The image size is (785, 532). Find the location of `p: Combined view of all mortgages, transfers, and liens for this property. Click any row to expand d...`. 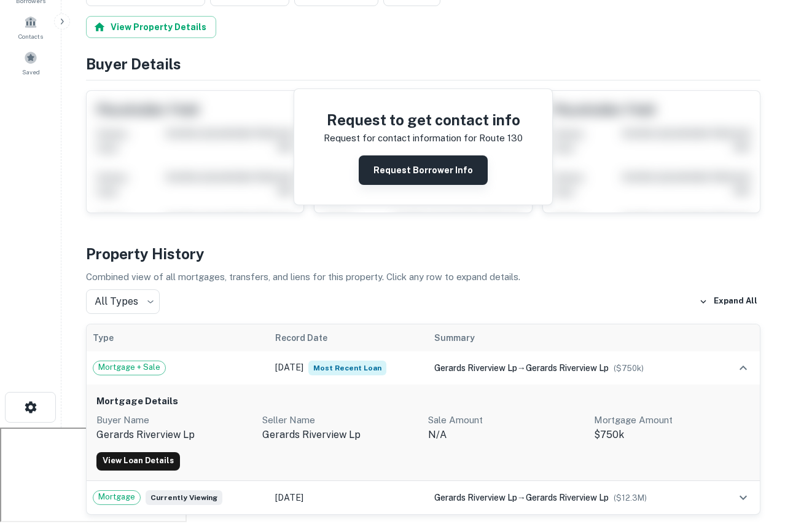

p: Combined view of all mortgages, transfers, and liens for this property. Click any row to expand d... is located at coordinates (423, 277).